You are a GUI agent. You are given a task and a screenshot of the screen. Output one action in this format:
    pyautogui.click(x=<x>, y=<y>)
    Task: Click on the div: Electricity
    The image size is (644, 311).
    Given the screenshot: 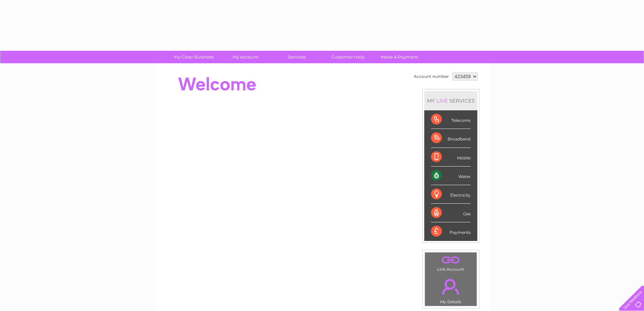 What is the action you would take?
    pyautogui.click(x=451, y=194)
    